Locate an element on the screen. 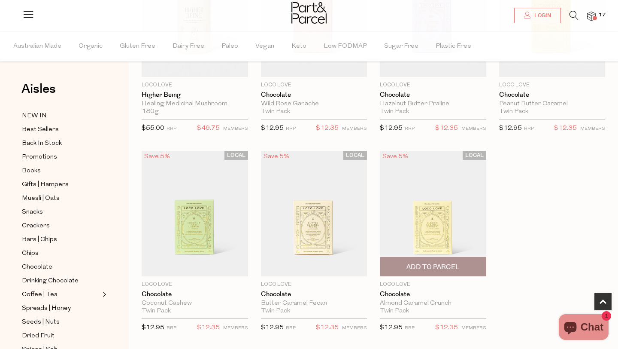 This screenshot has height=349, width=618. span: Vegan is located at coordinates (265, 46).